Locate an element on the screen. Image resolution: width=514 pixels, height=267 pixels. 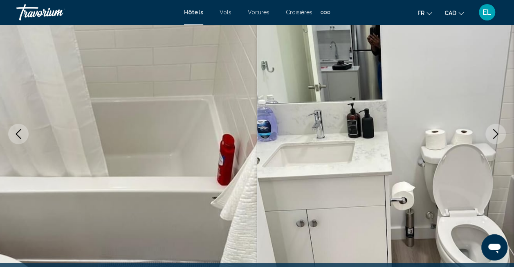
button: Extra navigation items is located at coordinates (325, 12).